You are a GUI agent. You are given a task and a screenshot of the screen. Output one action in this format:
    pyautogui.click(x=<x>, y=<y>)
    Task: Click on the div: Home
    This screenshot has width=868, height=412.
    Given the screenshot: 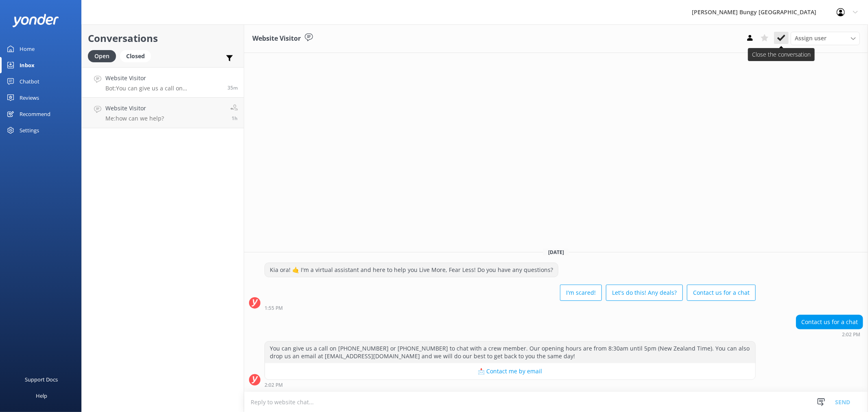 What is the action you would take?
    pyautogui.click(x=27, y=49)
    